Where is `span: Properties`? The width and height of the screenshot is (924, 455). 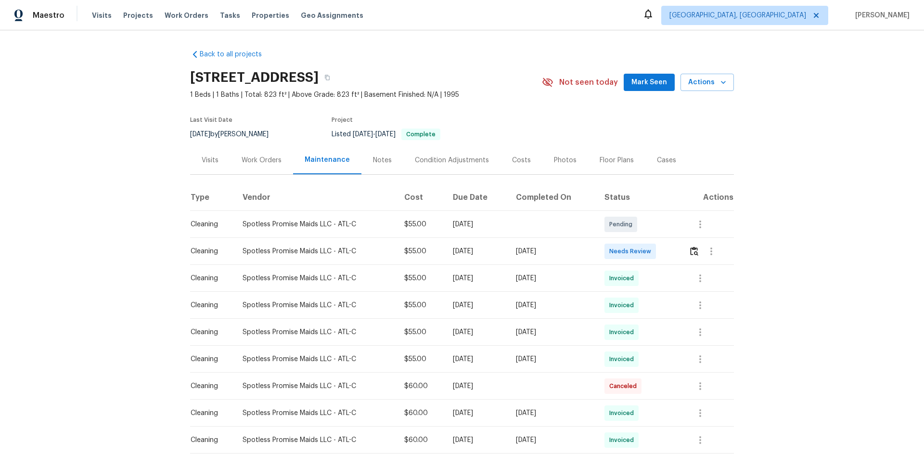 span: Properties is located at coordinates (270, 15).